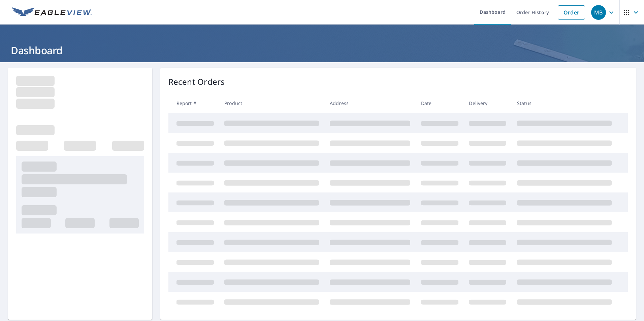 The height and width of the screenshot is (321, 644). What do you see at coordinates (599, 12) in the screenshot?
I see `div: MB` at bounding box center [599, 12].